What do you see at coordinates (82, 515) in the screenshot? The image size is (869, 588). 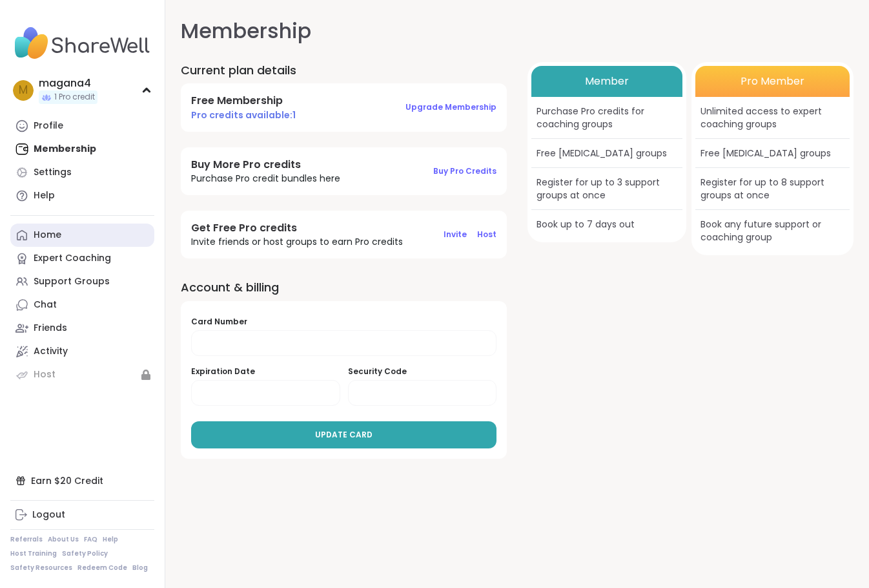 I see `a: Logout` at bounding box center [82, 515].